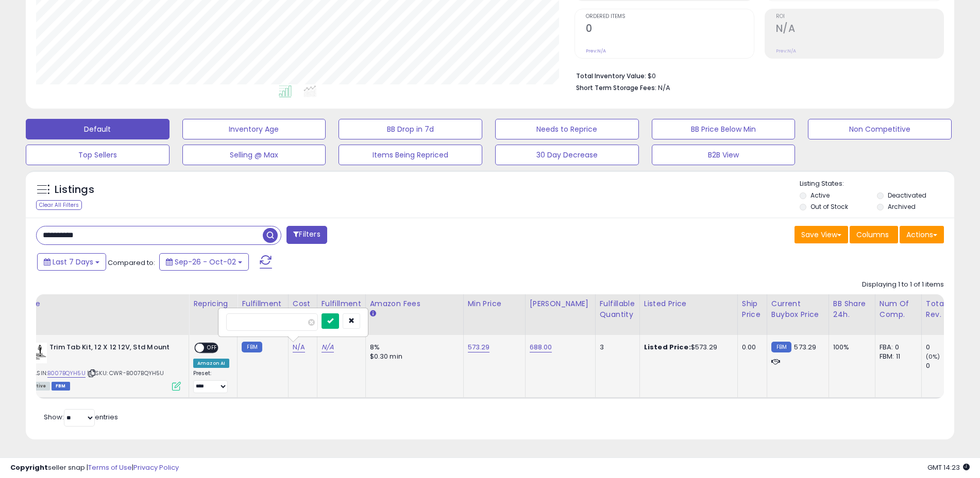 The height and width of the screenshot is (478, 980). What do you see at coordinates (212, 382) in the screenshot?
I see `div: Preset:` at bounding box center [212, 382].